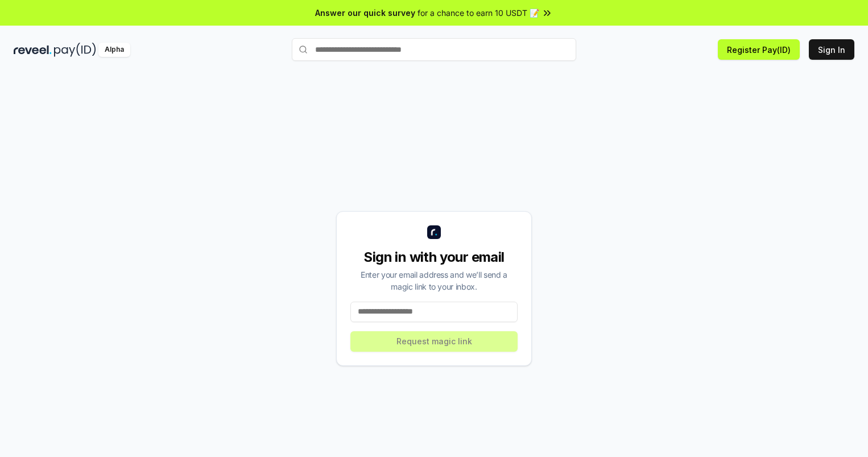  Describe the element at coordinates (75, 50) in the screenshot. I see `img: pay_id` at that location.